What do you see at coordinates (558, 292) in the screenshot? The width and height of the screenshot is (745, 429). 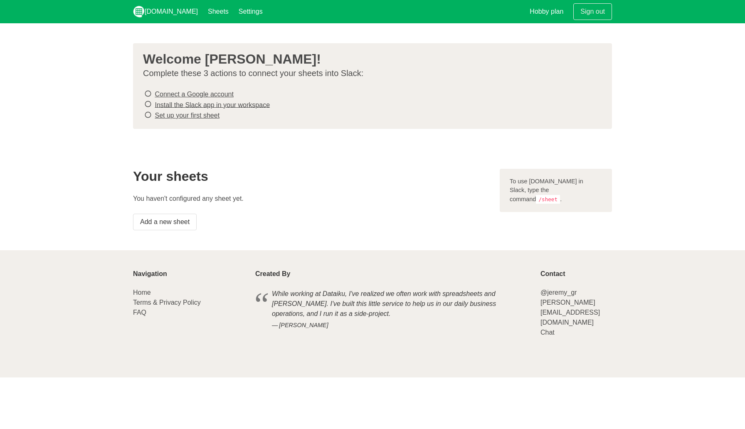 I see `a: @jeremy_gr` at bounding box center [558, 292].